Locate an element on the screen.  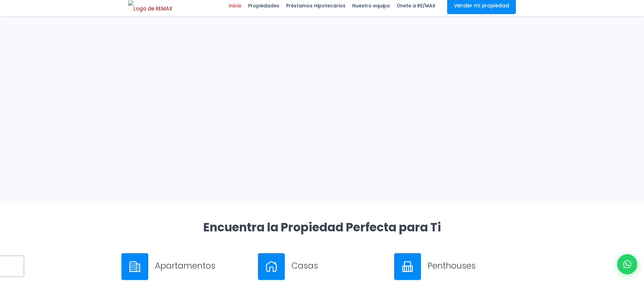
a: Apartamentos is located at coordinates (186, 266).